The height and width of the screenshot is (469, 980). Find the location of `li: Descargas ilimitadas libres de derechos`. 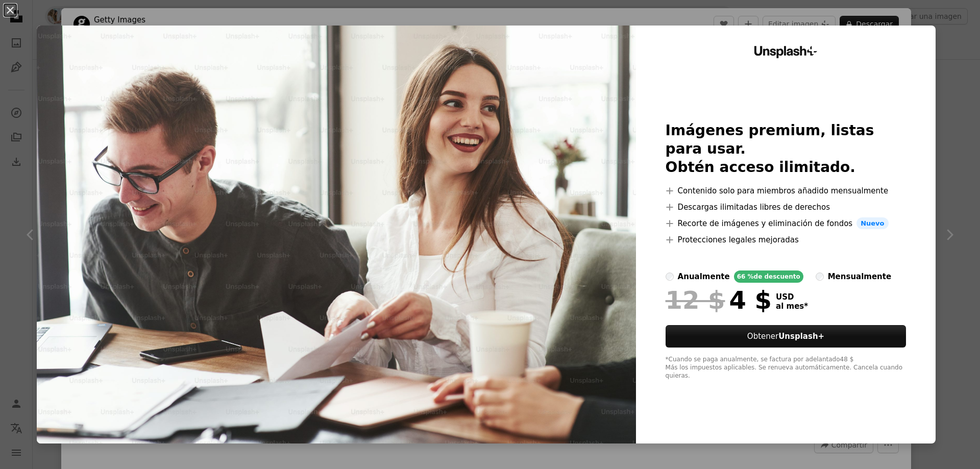

li: Descargas ilimitadas libres de derechos is located at coordinates (786, 207).